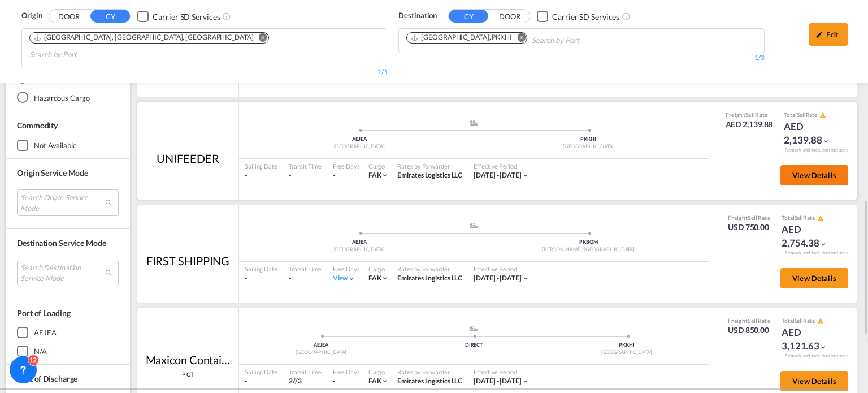 Image resolution: width=868 pixels, height=393 pixels. What do you see at coordinates (828, 34) in the screenshot?
I see `div: icon-pencilEdit` at bounding box center [828, 34].